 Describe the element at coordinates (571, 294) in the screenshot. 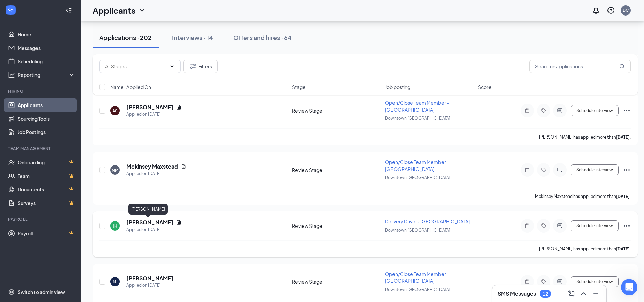

I see `svg: ComposeMessage` at that location.